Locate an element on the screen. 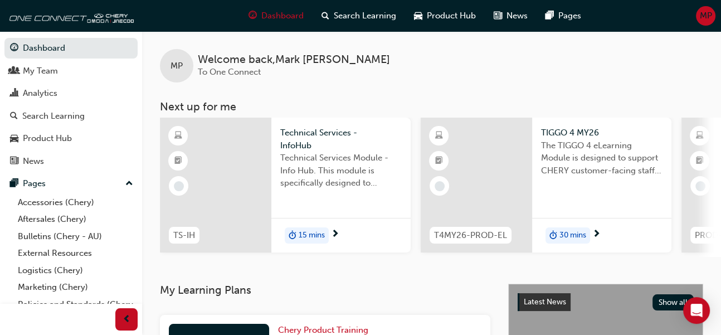 The image size is (721, 335). button: DashboardMy TeamAnalyticsSearch LearningProduct HubNews is located at coordinates (71, 104).